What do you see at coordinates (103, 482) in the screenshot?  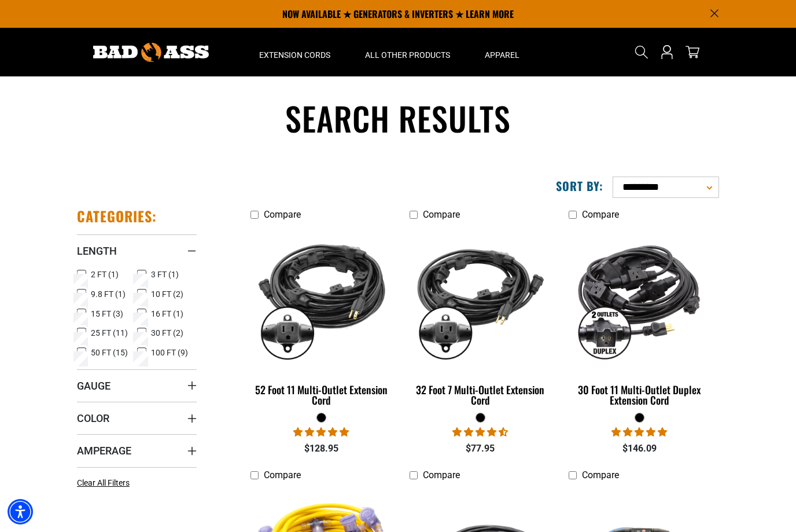 I see `span: Clear All Filters` at bounding box center [103, 482].